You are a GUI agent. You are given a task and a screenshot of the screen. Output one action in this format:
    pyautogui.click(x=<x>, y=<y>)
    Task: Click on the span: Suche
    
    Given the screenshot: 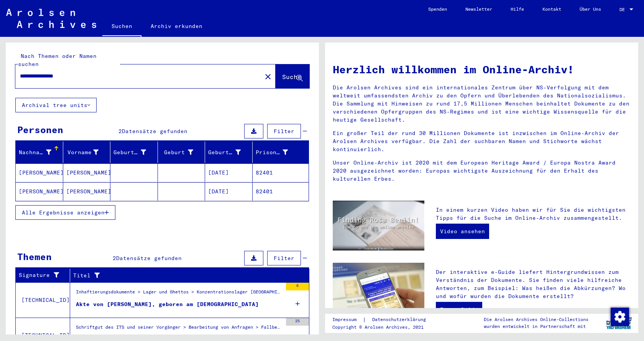 What is the action you would take?
    pyautogui.click(x=292, y=77)
    